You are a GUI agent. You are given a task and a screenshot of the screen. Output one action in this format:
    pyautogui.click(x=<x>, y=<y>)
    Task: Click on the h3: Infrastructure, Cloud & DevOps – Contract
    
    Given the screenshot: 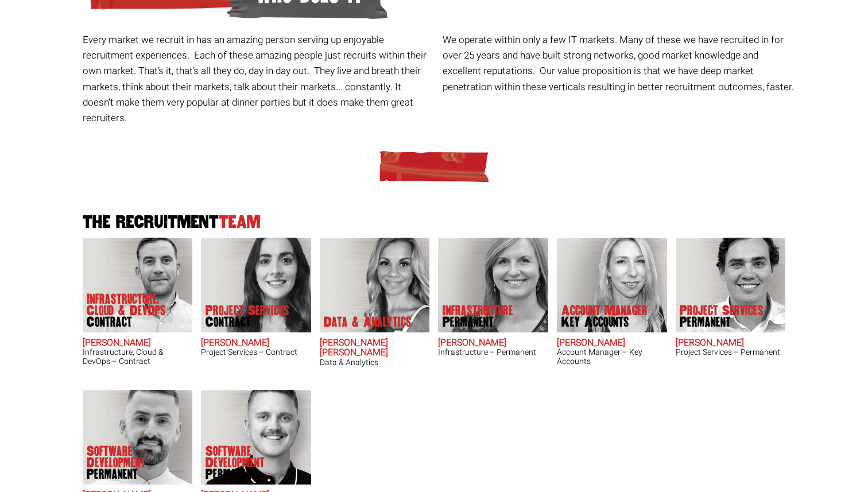 What is the action you would take?
    pyautogui.click(x=137, y=356)
    